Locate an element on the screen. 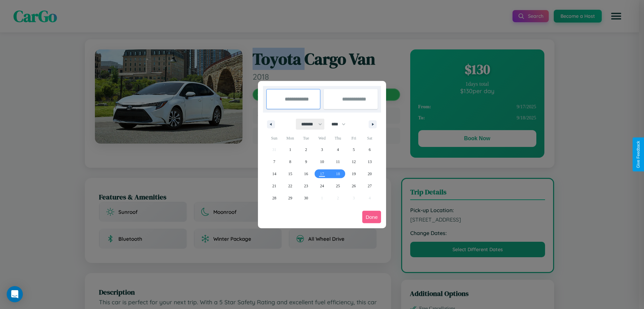  button: 8 is located at coordinates (290, 161).